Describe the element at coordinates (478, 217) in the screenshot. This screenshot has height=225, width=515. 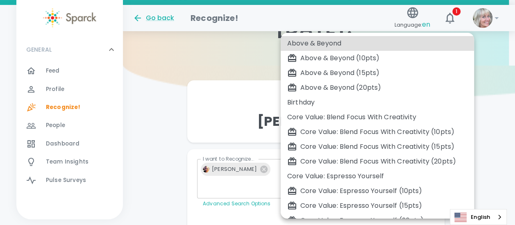
I see `aside: Language selected: English` at that location.